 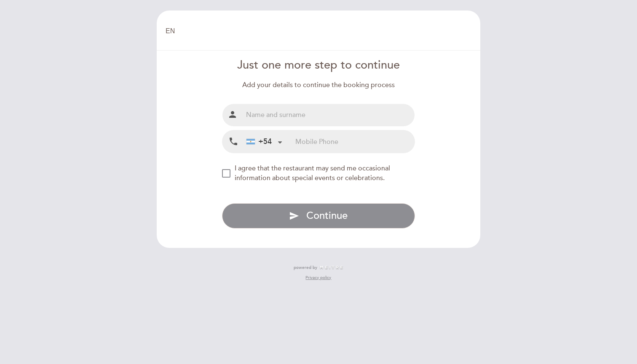 I want to click on span: Continue, so click(x=327, y=215).